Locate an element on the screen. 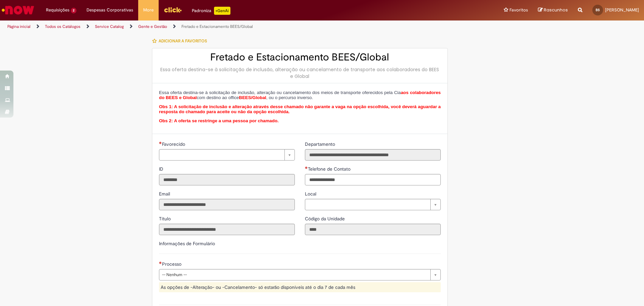  span: Favoritos is located at coordinates (518, 10).